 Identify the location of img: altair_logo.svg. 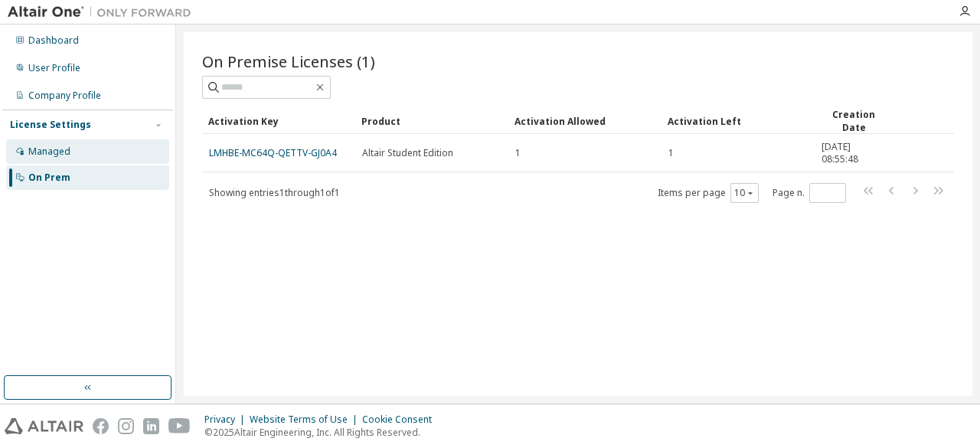
(44, 426).